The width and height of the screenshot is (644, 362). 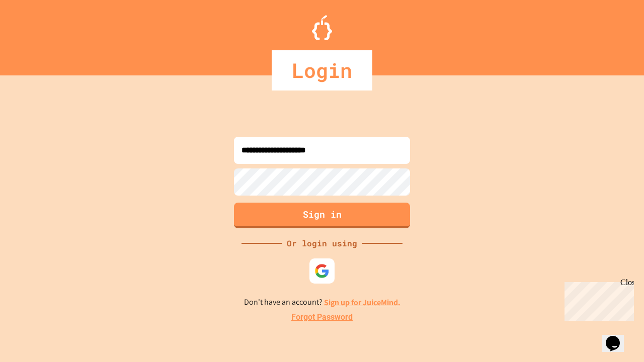 What do you see at coordinates (37, 34) in the screenshot?
I see `div: Chat with us now!Close` at bounding box center [37, 34].